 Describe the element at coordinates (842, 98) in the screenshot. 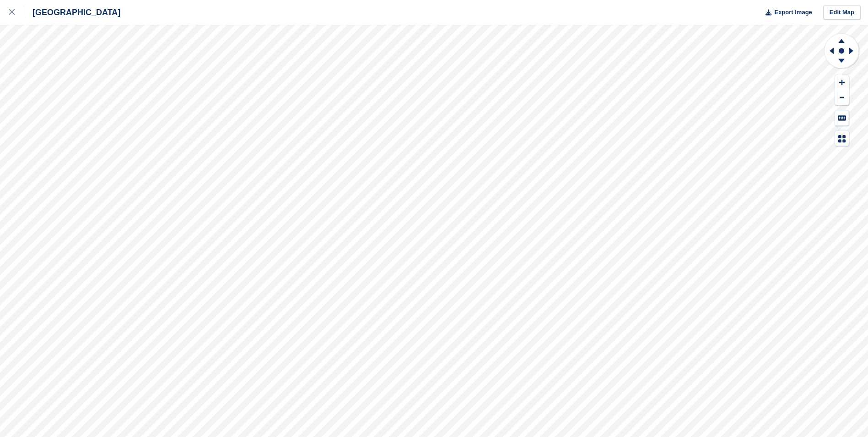

I see `button: Zoom Out` at that location.